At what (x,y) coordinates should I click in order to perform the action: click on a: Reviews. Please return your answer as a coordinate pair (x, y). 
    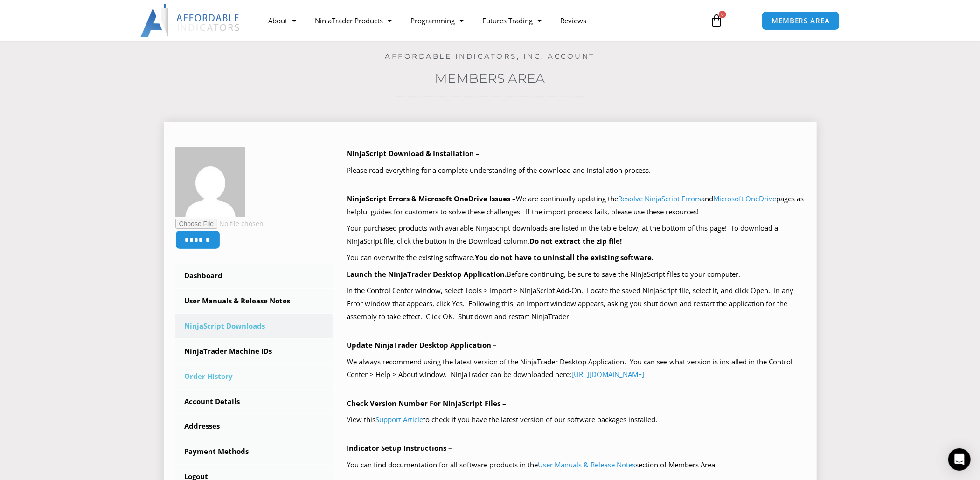
    Looking at the image, I should click on (573, 20).